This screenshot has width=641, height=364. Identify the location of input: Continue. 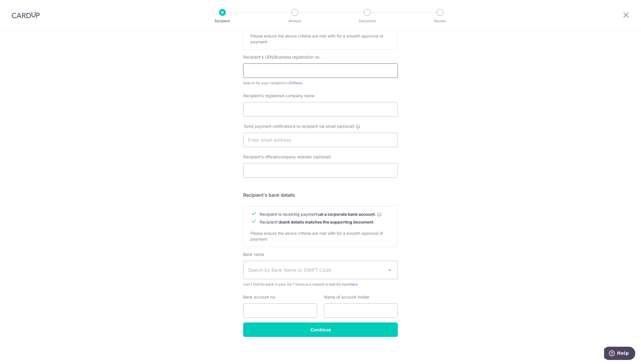
(320, 329).